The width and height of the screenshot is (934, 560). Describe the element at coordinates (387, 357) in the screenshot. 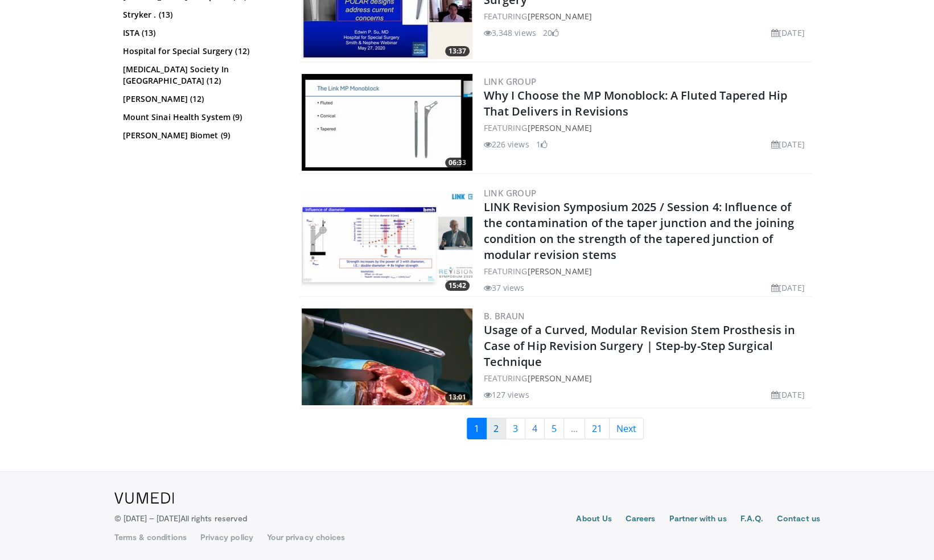

I see `img: 3f0fddff-fdec-4e4b-bfed-b21d85259955.300x170_q85_crop-smart_upscale.jpg` at that location.